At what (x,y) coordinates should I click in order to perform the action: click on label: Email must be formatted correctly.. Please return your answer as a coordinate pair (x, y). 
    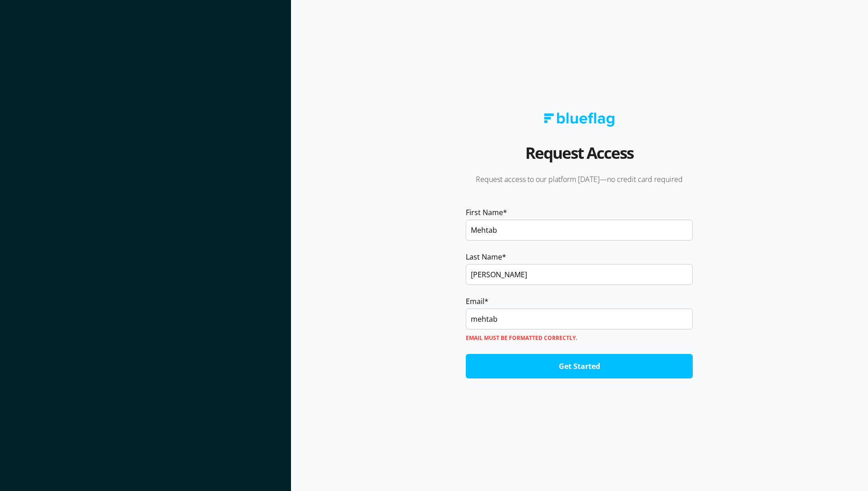
    Looking at the image, I should click on (579, 338).